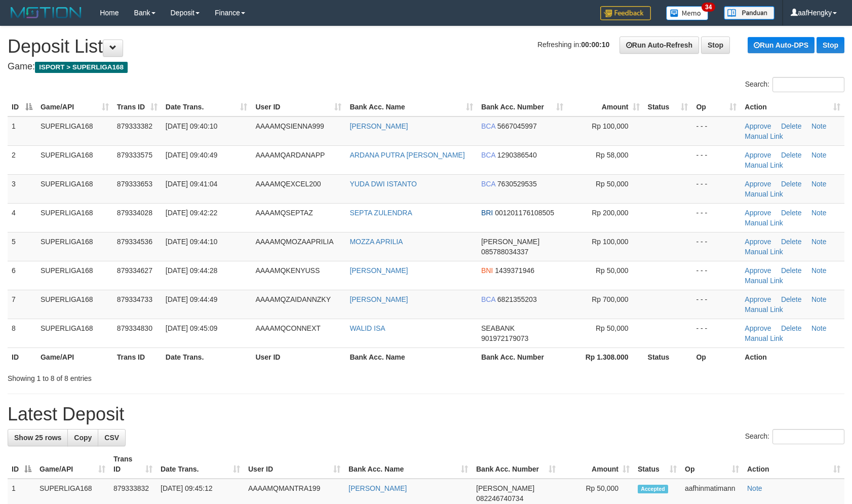 This screenshot has width=852, height=504. Describe the element at coordinates (716, 357) in the screenshot. I see `th: Op` at that location.